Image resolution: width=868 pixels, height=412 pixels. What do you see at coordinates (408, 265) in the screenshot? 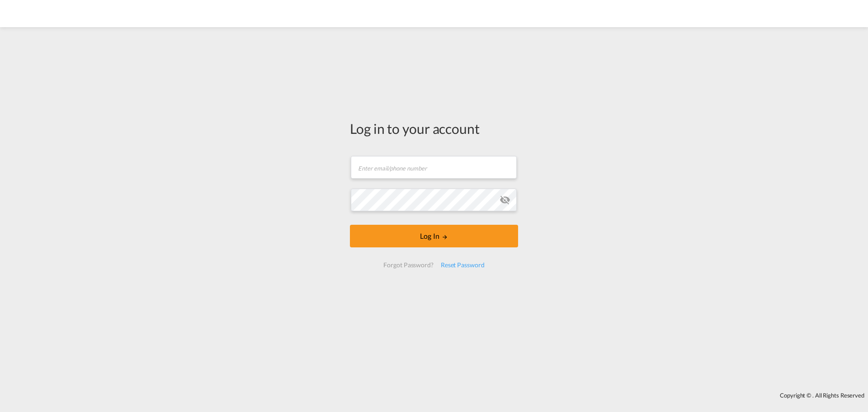
I see `div: Forgot Password?` at bounding box center [408, 265].